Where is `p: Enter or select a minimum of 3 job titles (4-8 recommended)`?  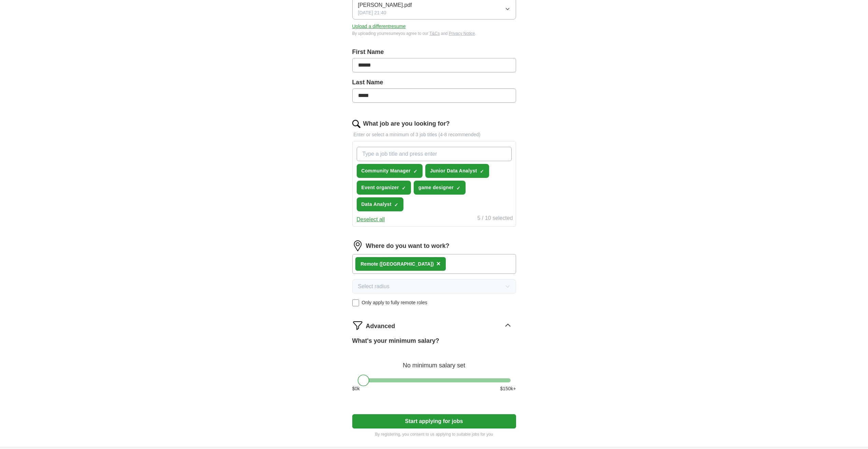
p: Enter or select a minimum of 3 job titles (4-8 recommended) is located at coordinates (434, 135).